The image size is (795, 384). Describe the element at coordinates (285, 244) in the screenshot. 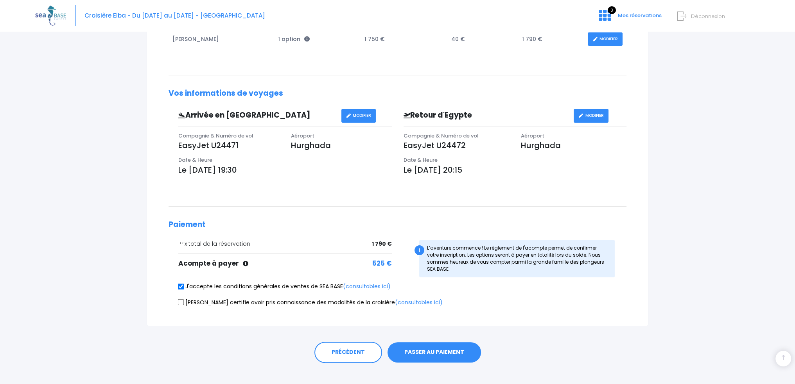

I see `div: Prix total de la réservation` at that location.